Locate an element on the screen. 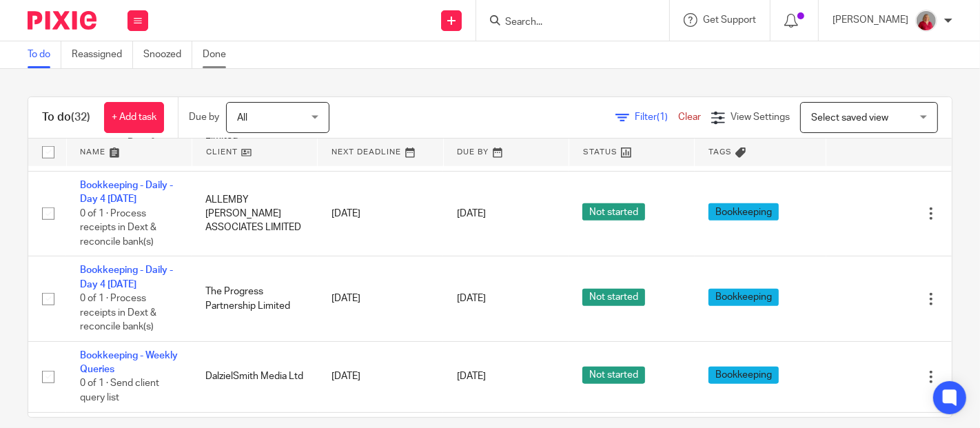 The height and width of the screenshot is (428, 980). p: Due by is located at coordinates (204, 117).